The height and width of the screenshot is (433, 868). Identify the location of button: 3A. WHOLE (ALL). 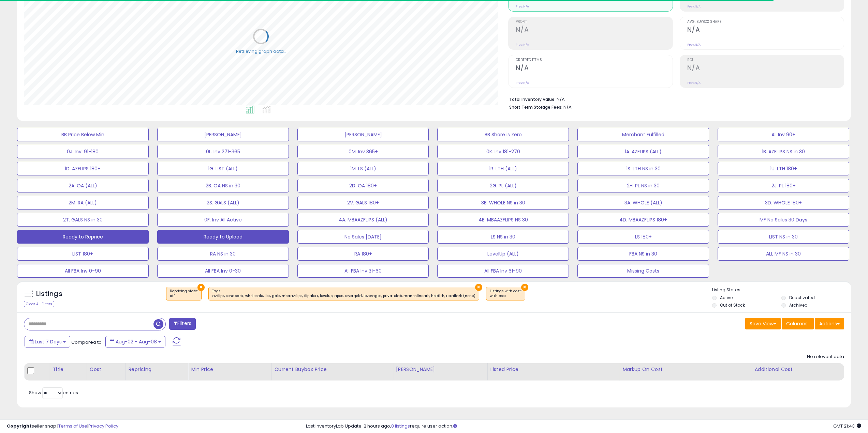
(643, 203).